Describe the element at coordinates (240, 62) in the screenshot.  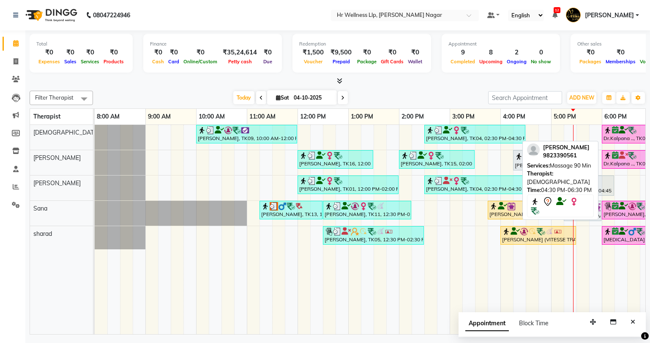
I see `span: Petty cash` at that location.